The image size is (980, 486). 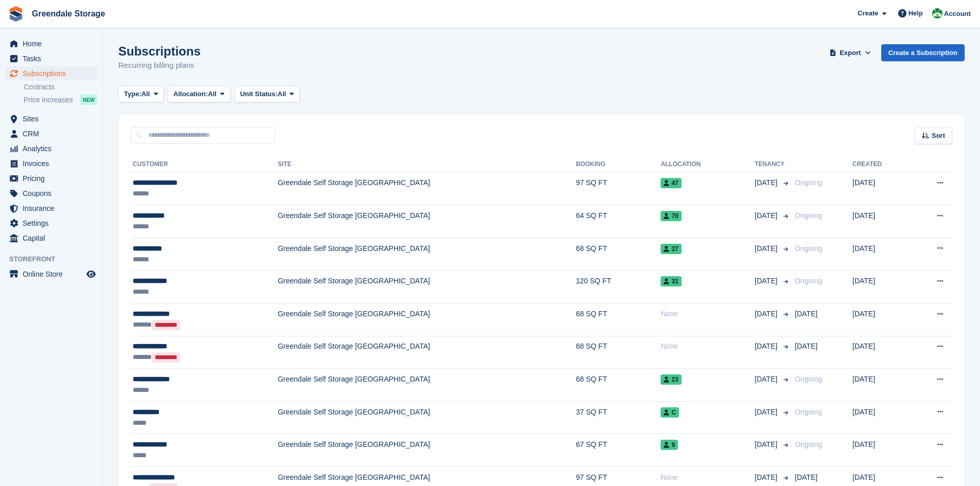 What do you see at coordinates (267, 94) in the screenshot?
I see `button: Unit Status: All` at bounding box center [267, 94].